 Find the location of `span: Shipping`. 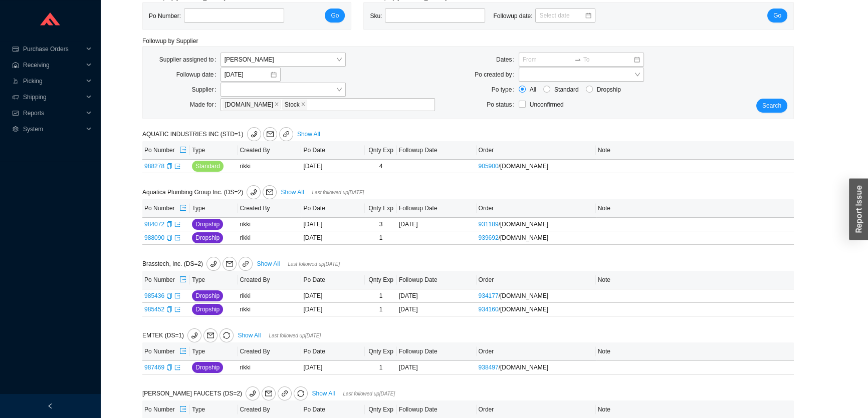

span: Shipping is located at coordinates (53, 97).